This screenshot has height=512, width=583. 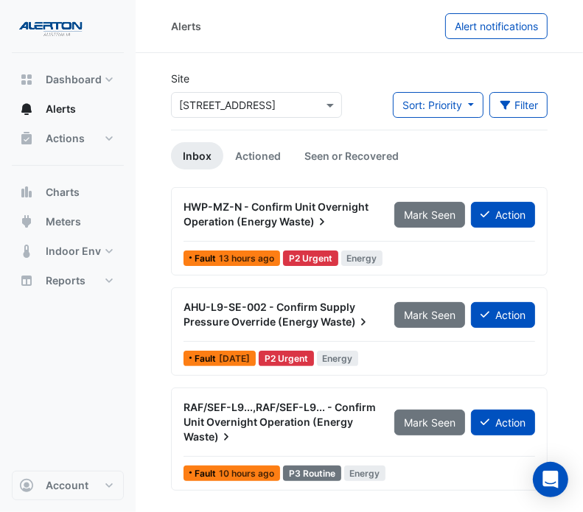 I want to click on span: Fri 01-Aug-2025 07:03 AEST, so click(x=234, y=358).